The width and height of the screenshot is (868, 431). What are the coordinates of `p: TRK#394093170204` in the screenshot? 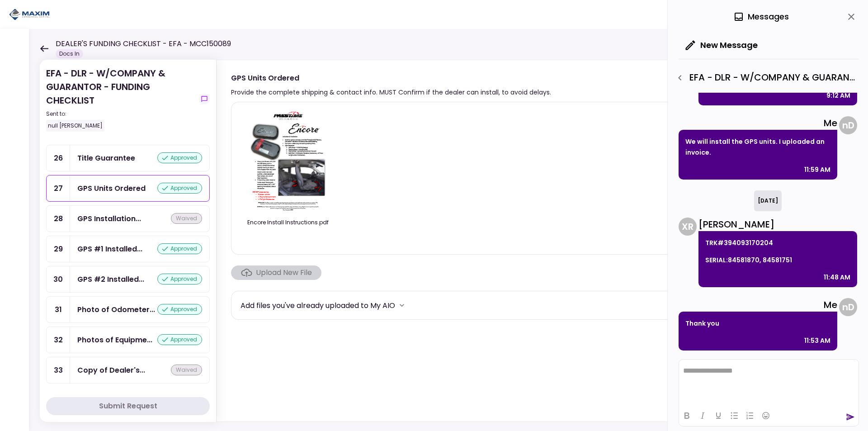 It's located at (778, 243).